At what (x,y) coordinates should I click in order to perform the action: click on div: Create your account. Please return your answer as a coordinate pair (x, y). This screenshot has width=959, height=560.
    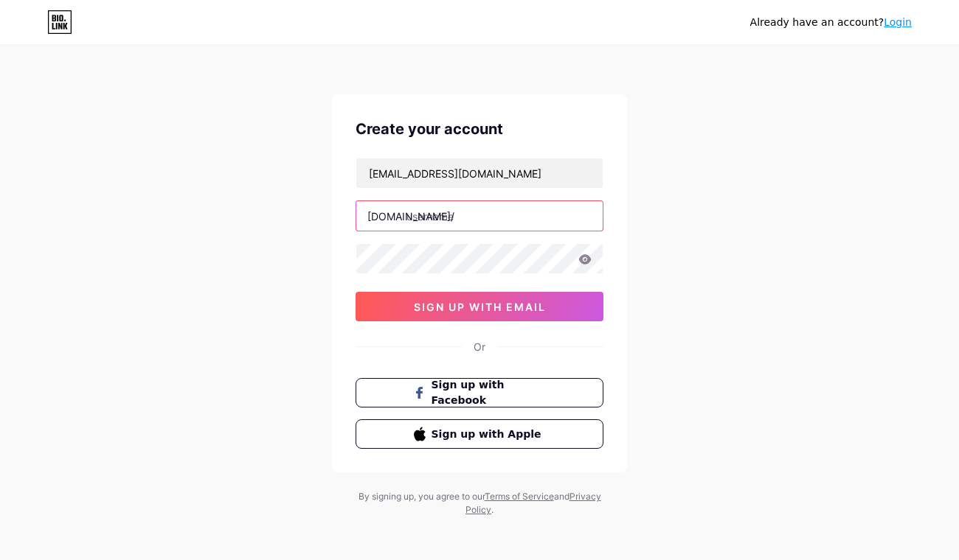
    Looking at the image, I should click on (479, 129).